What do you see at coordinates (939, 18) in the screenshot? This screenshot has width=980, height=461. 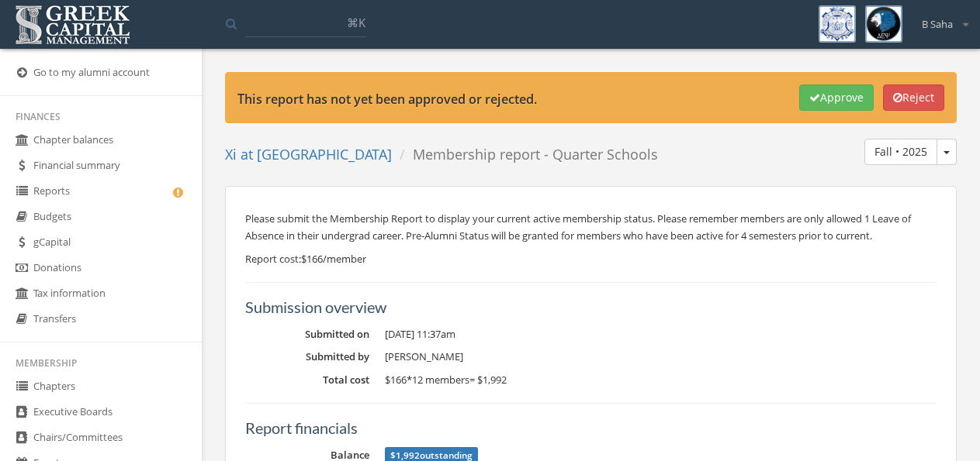 I see `div: B Saha` at bounding box center [939, 18].